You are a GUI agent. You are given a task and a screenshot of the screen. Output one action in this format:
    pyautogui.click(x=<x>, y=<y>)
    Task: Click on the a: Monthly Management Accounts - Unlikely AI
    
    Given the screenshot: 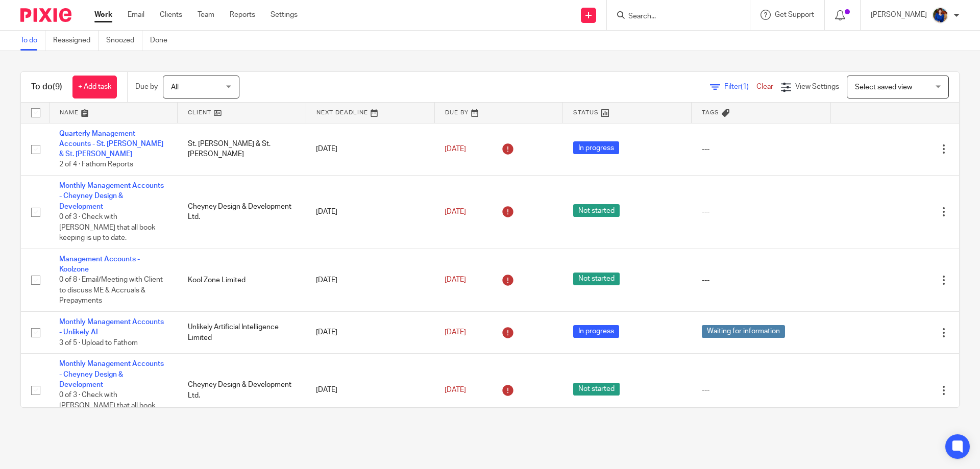 What is the action you would take?
    pyautogui.click(x=111, y=327)
    